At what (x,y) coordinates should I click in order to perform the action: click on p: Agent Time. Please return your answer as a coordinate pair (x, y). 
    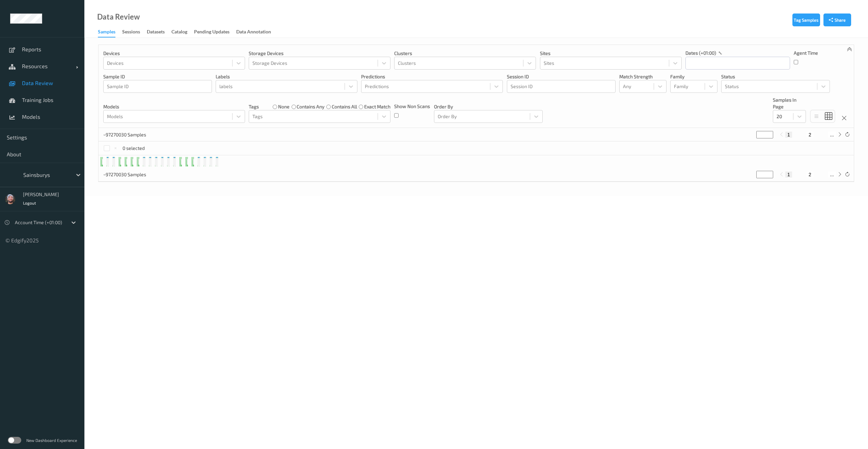
    Looking at the image, I should click on (806, 53).